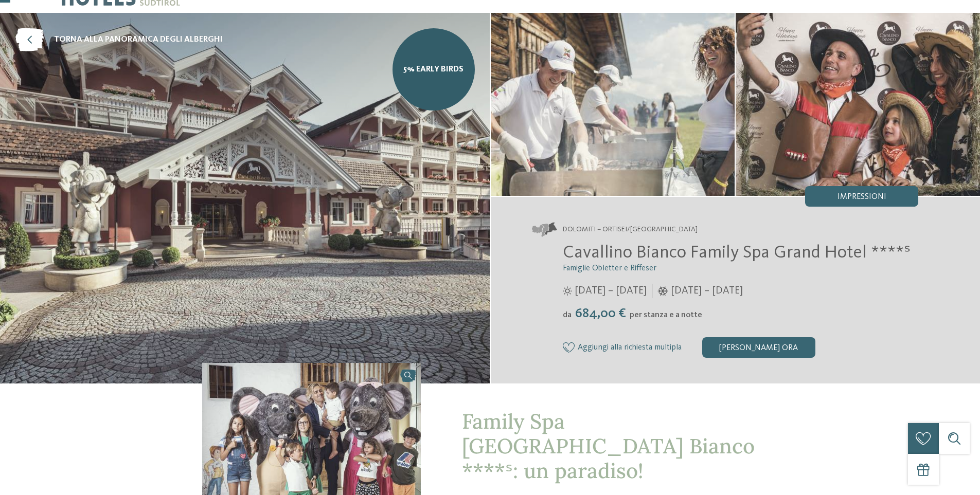 The width and height of the screenshot is (980, 495). I want to click on span: Aggiungi alla richiesta multipla, so click(630, 348).